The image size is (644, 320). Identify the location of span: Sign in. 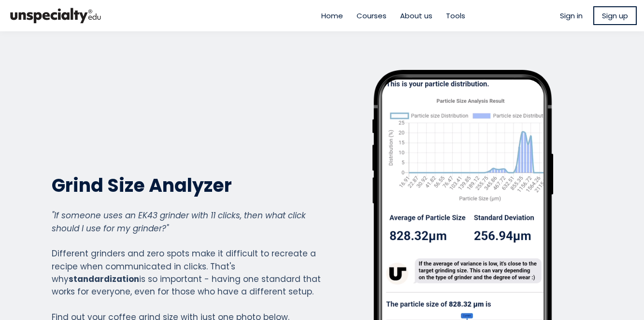
(571, 16).